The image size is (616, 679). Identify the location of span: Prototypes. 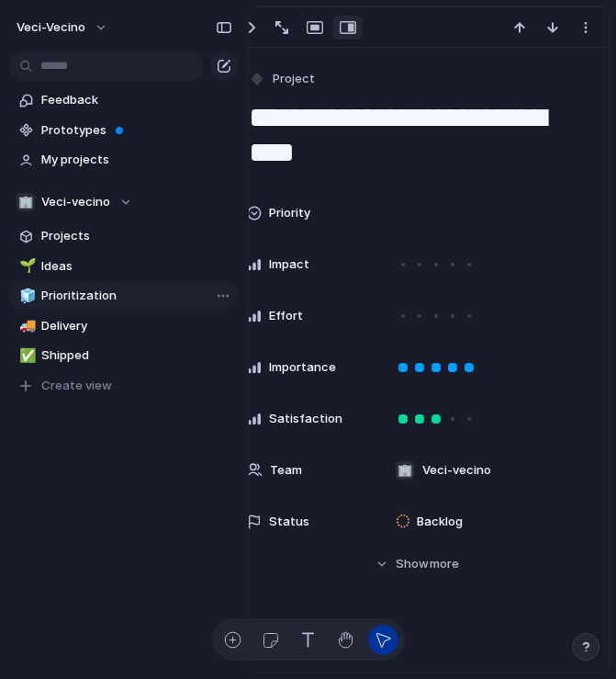
(137, 130).